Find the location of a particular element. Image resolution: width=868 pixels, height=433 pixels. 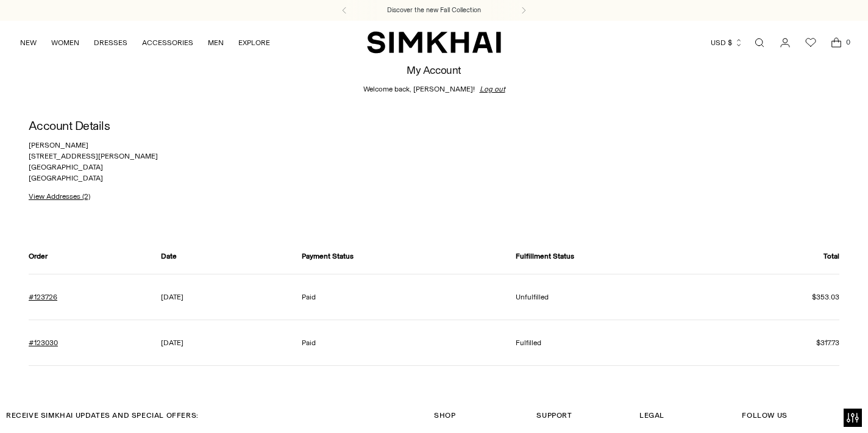

a: MEN is located at coordinates (216, 43).